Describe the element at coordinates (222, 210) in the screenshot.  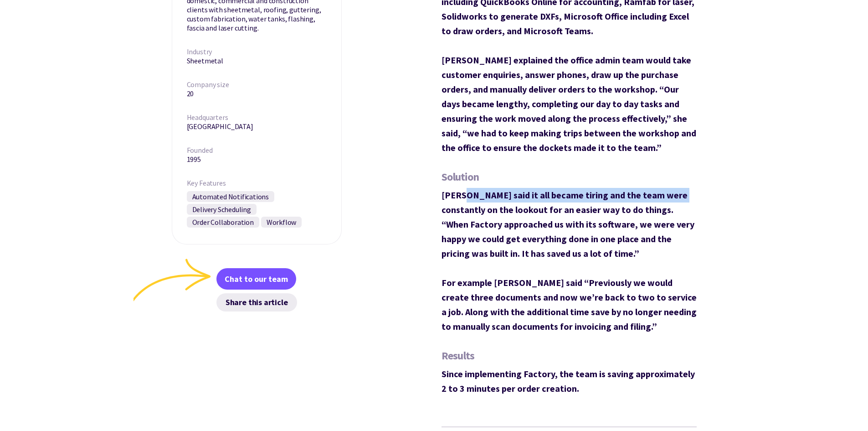
I see `li: Delivery Scheduling` at that location.